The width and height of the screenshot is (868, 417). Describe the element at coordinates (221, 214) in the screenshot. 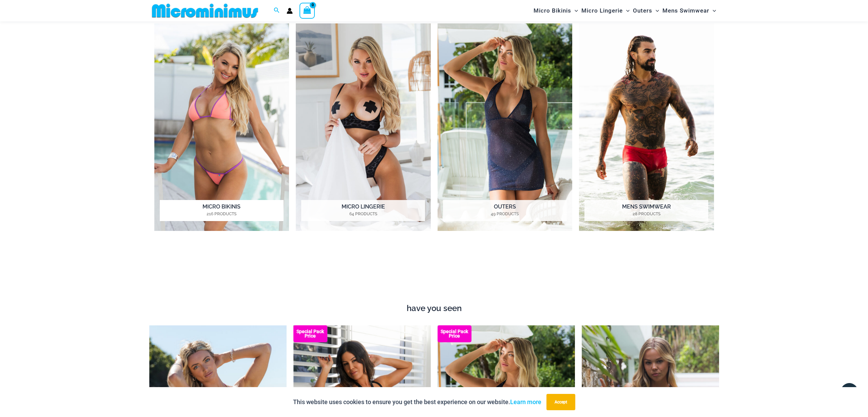

I see `mark: 216 Products` at that location.